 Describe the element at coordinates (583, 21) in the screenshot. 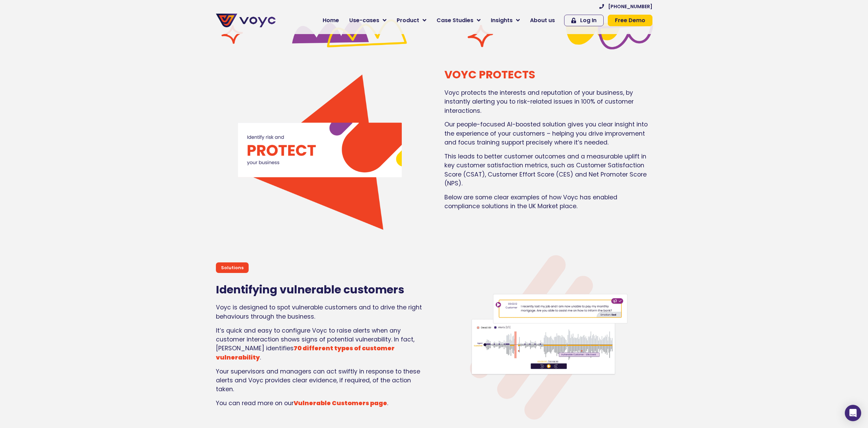

I see `a: Log In` at that location.